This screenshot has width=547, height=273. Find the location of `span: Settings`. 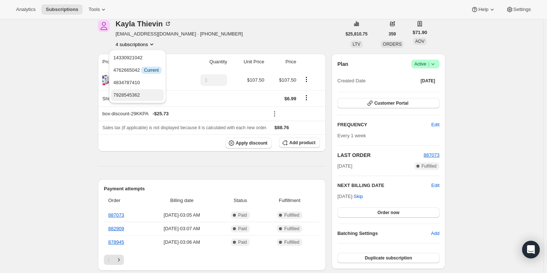

span: Settings is located at coordinates (522, 10).